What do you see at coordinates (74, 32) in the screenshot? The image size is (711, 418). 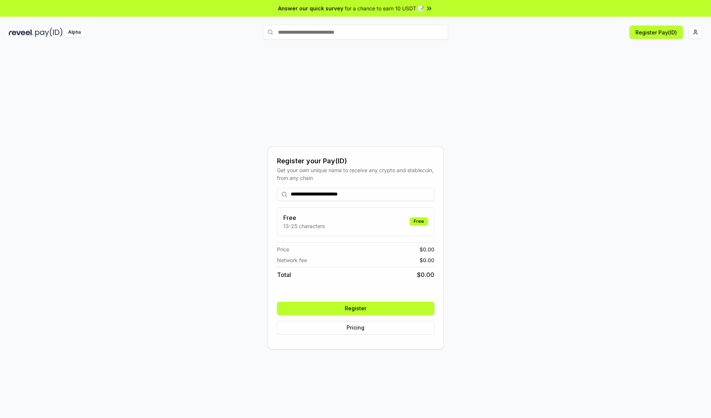 I see `div: Alpha` at bounding box center [74, 32].